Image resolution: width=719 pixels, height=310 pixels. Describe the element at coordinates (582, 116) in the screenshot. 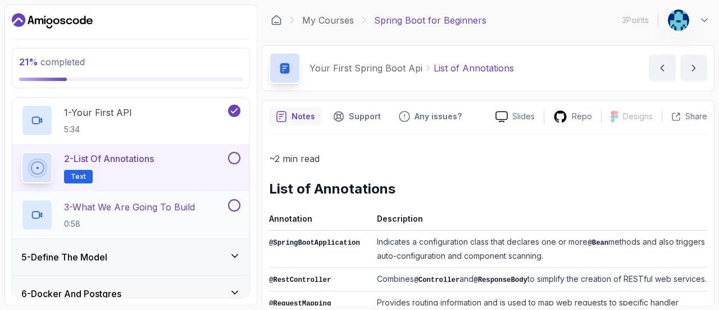

I see `p: Repo` at that location.